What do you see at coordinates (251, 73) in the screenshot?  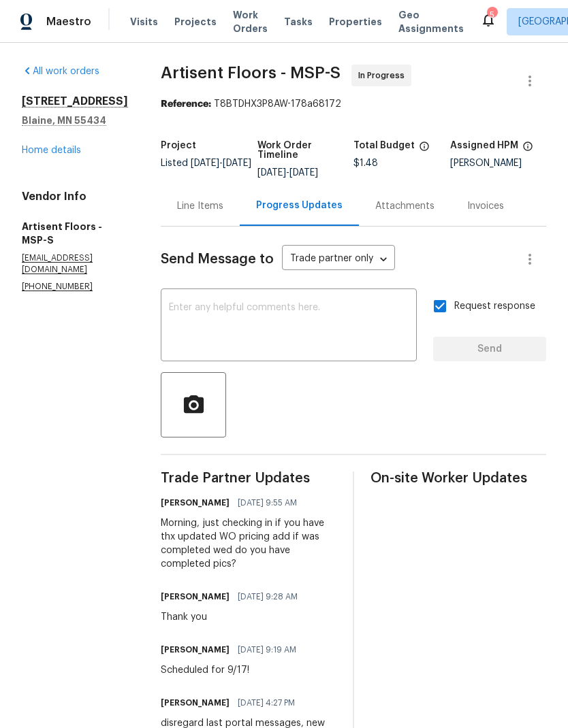 I see `span: Artisent Floors - MSP-S` at bounding box center [251, 73].